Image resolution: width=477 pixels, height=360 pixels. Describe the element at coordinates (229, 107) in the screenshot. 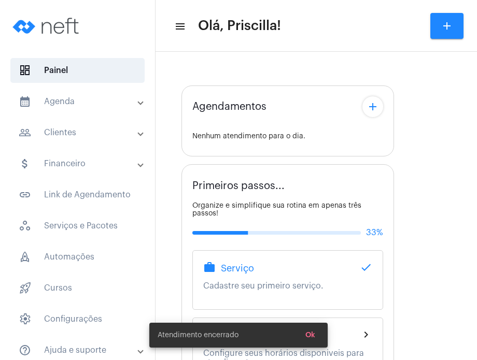

I see `span: Agendamentos` at that location.